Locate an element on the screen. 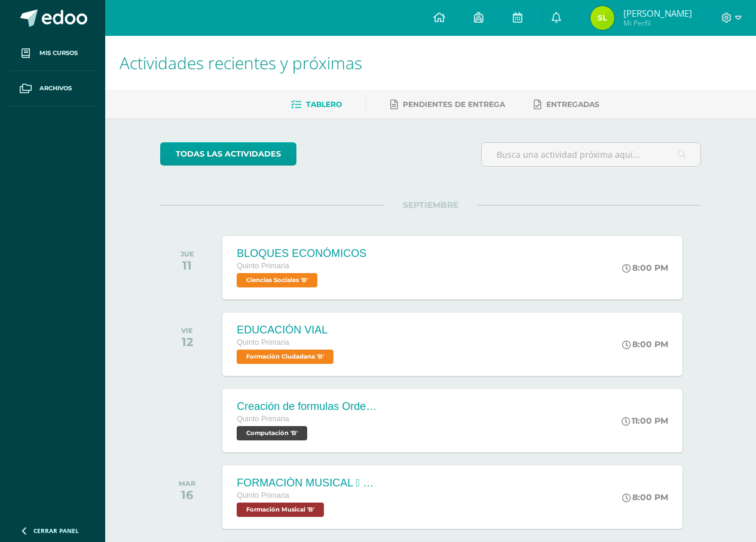  div: Creación de formulas Orden jerárquico is located at coordinates (308, 406).